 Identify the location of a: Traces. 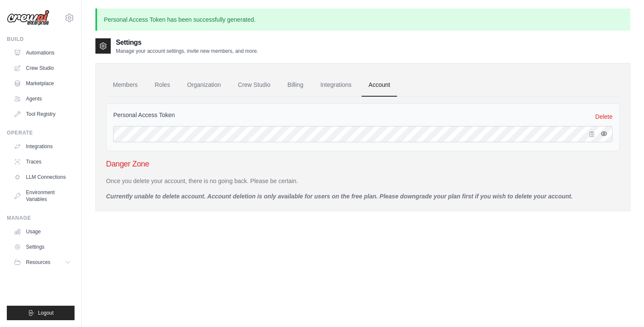
(42, 162).